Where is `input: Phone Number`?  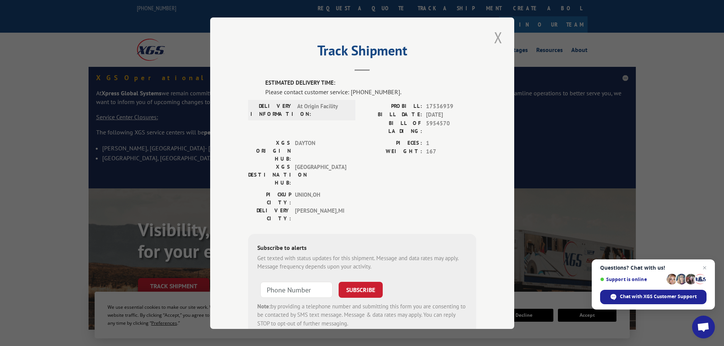
input: Phone Number is located at coordinates (297, 290).